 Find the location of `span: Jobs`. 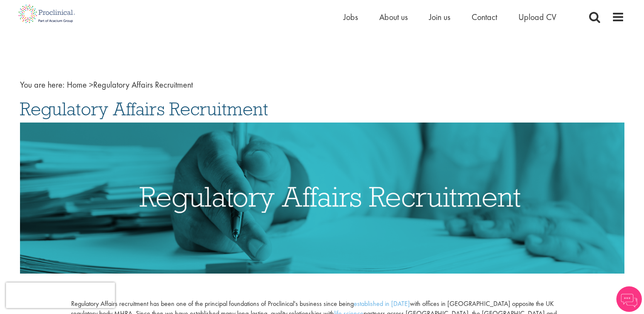

span: Jobs is located at coordinates (350, 17).